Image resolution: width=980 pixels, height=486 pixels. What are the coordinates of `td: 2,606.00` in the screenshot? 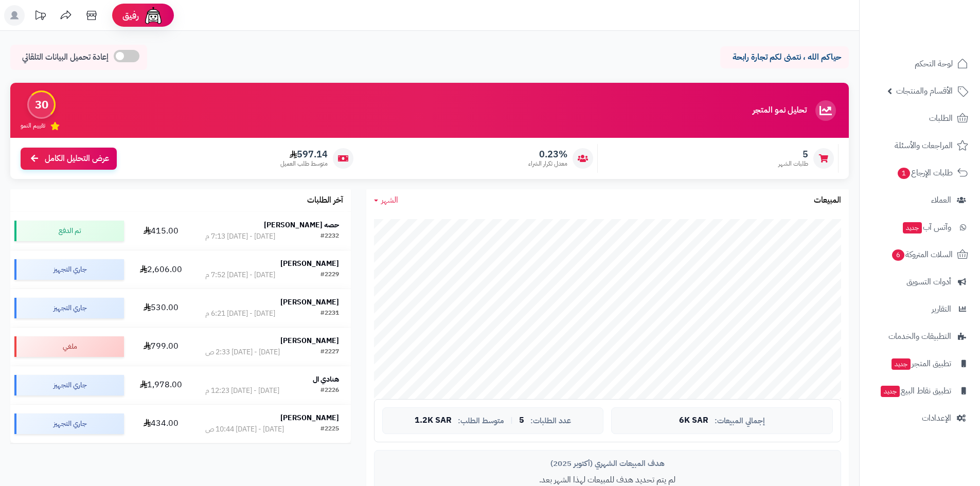 It's located at (161, 269).